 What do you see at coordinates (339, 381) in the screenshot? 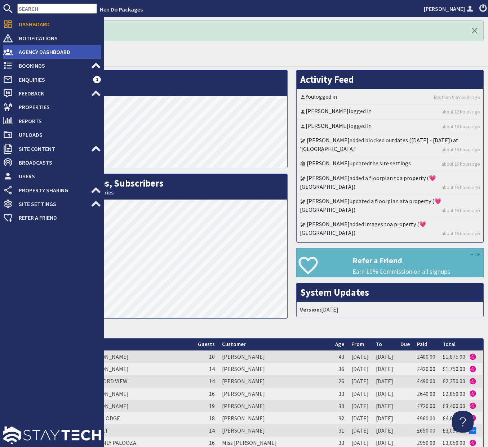
I see `td: 26` at bounding box center [339, 381].